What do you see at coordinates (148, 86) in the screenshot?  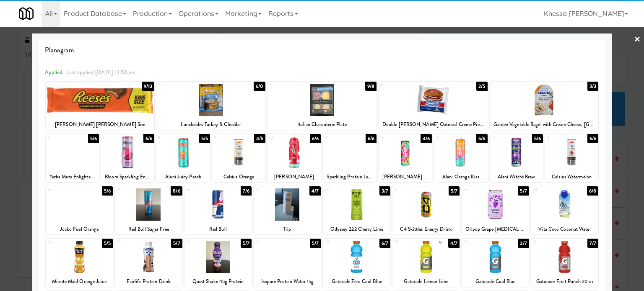 I see `div: 9/13` at bounding box center [148, 86].